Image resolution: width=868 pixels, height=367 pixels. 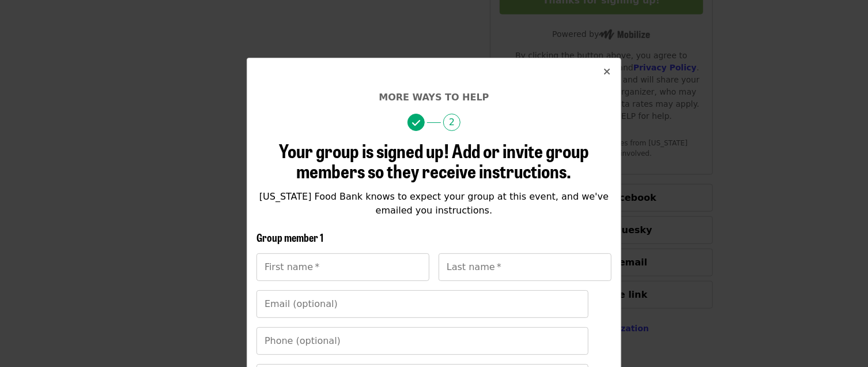 What do you see at coordinates (423, 304) in the screenshot?
I see `input: Email (optional)` at bounding box center [423, 304].